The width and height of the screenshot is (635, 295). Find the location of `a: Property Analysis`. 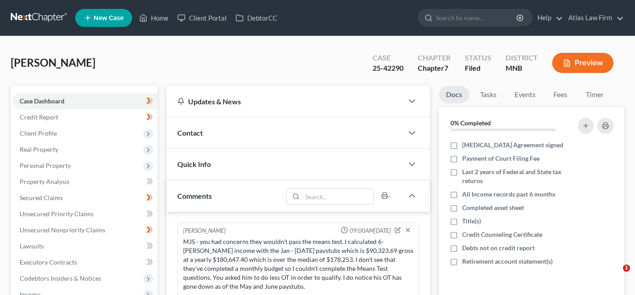

a: Property Analysis is located at coordinates (85, 182).